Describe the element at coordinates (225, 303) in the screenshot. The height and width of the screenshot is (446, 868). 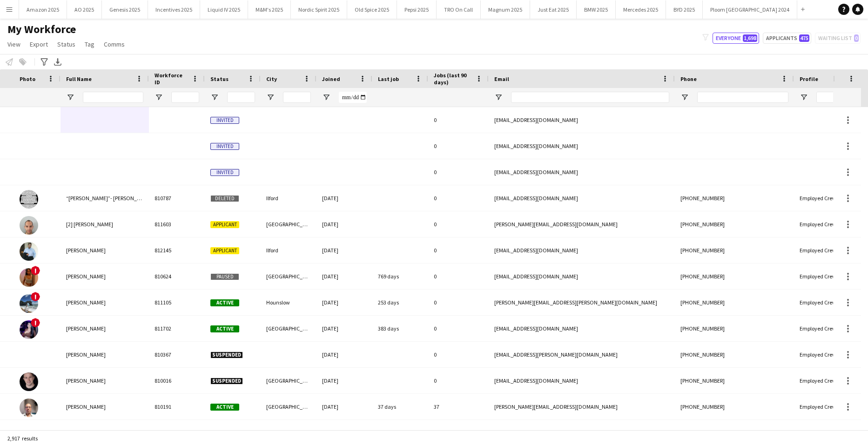
I see `span: Active` at that location.